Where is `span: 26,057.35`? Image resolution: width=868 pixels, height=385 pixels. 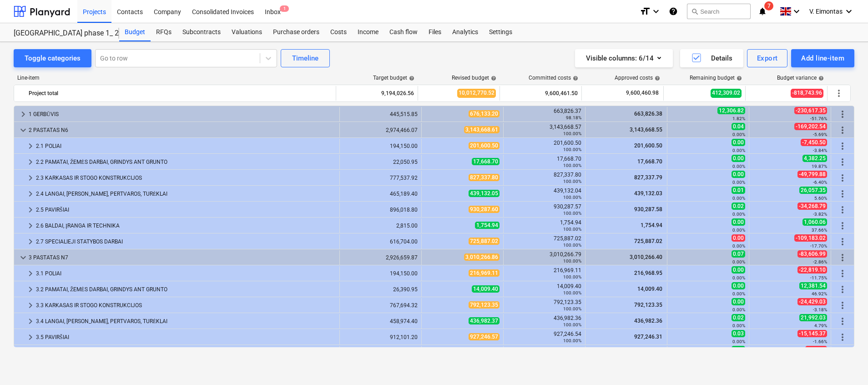 span: 26,057.35 is located at coordinates (813, 190).